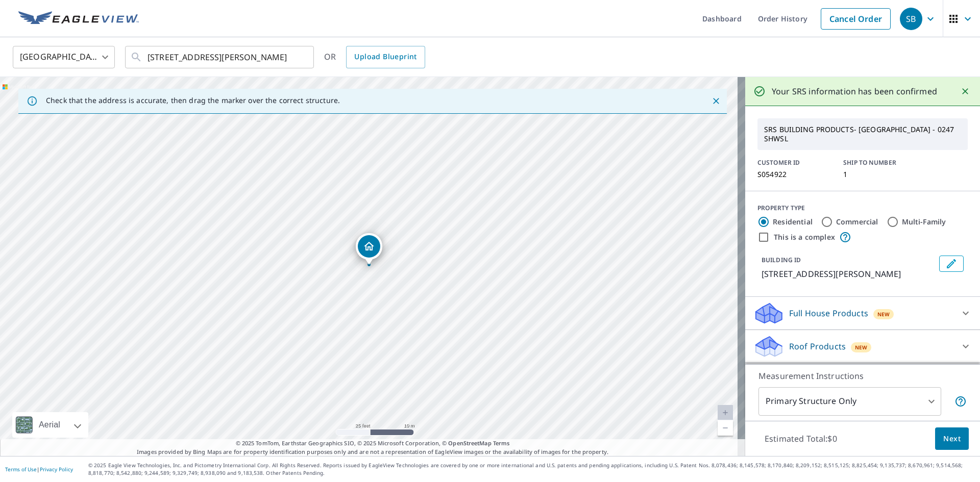 Image resolution: width=980 pixels, height=482 pixels. I want to click on p: CUSTOMER ID, so click(794, 163).